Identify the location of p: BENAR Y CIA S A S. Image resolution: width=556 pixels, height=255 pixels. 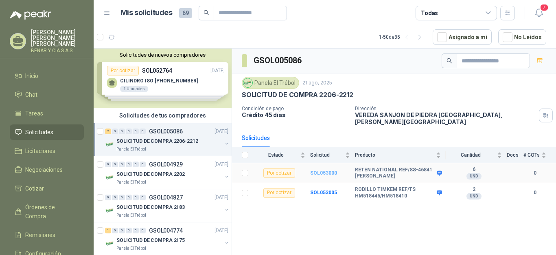
(57, 51).